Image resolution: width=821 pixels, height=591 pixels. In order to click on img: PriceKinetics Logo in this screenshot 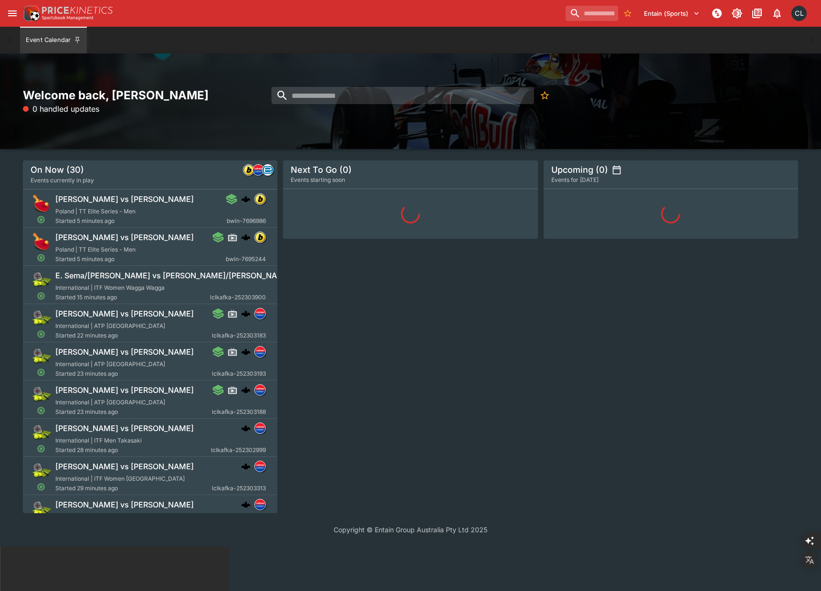, I will do `click(31, 13)`.